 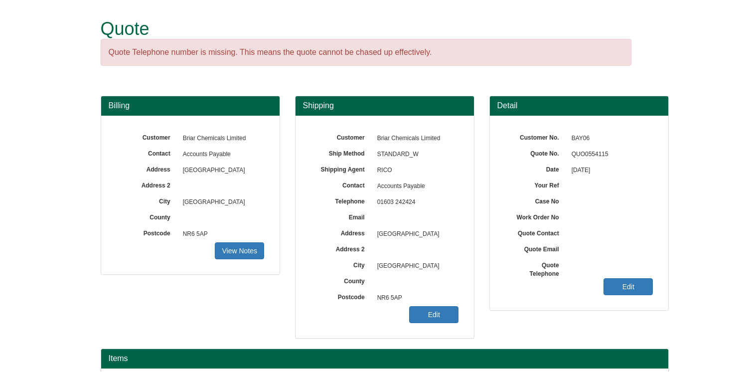 What do you see at coordinates (610, 139) in the screenshot?
I see `span: BAY06` at bounding box center [610, 139].